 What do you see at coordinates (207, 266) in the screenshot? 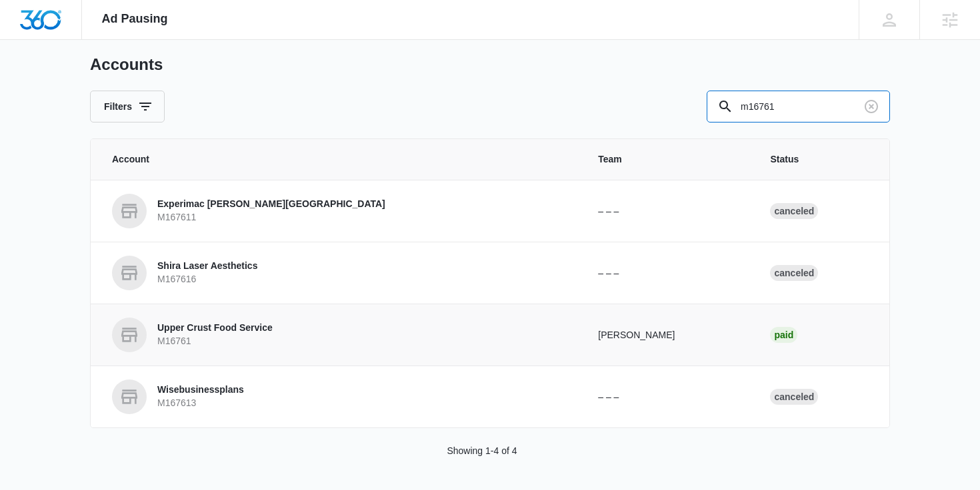
I see `p: Shira Laser Aesthetics` at bounding box center [207, 266].